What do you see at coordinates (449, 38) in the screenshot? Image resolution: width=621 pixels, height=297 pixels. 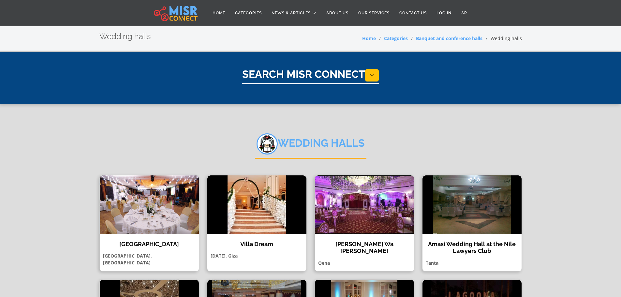 I see `a: Banquet and conference halls` at bounding box center [449, 38].